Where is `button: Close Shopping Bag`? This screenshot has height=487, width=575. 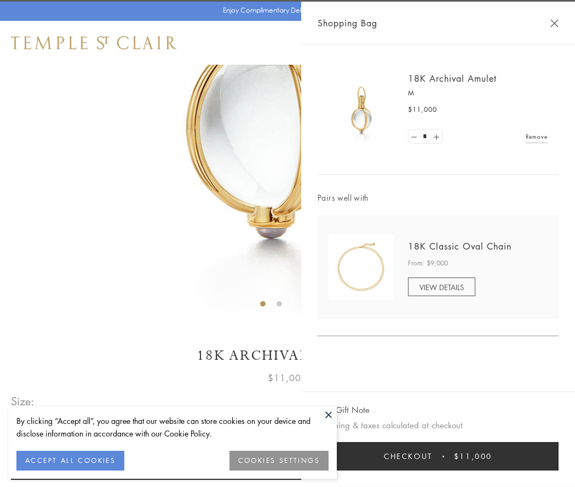
button: Close Shopping Bag is located at coordinates (554, 23).